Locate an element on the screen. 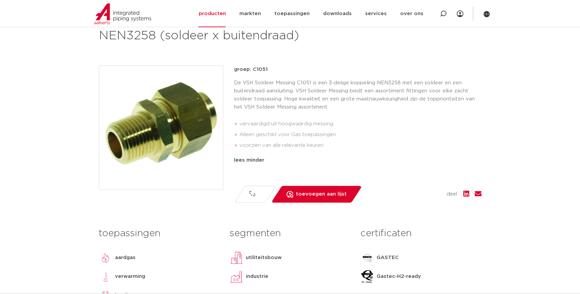 The image size is (580, 294). img: aardgas is located at coordinates (106, 258).